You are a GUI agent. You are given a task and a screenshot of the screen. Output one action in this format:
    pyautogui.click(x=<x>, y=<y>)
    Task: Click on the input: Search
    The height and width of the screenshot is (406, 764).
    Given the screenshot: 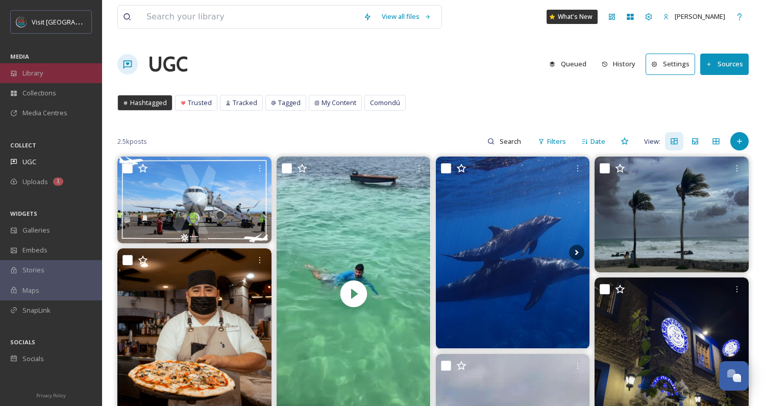 What is the action you would take?
    pyautogui.click(x=511, y=141)
    